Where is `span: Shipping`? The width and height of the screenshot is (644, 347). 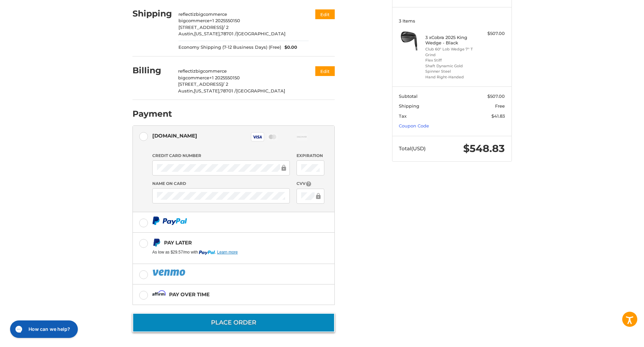 span: Shipping is located at coordinates (409, 106).